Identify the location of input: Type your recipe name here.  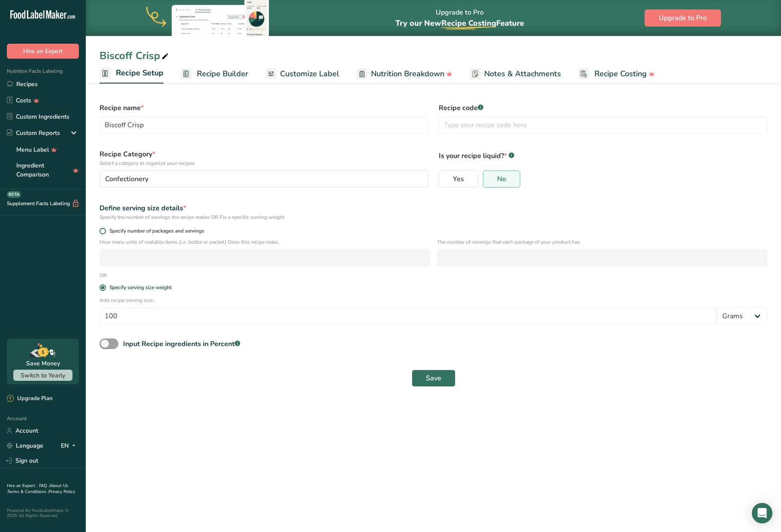
(263, 126).